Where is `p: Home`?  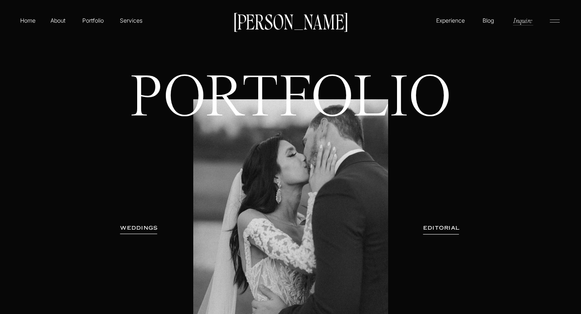 p: Home is located at coordinates (28, 20).